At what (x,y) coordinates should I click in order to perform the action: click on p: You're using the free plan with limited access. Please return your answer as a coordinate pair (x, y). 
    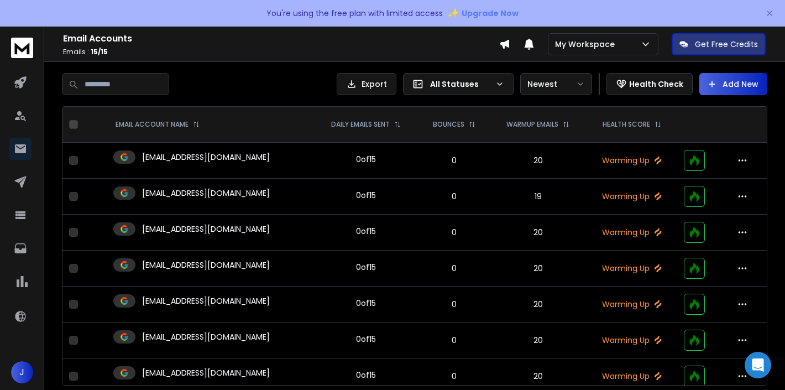
    Looking at the image, I should click on (354, 13).